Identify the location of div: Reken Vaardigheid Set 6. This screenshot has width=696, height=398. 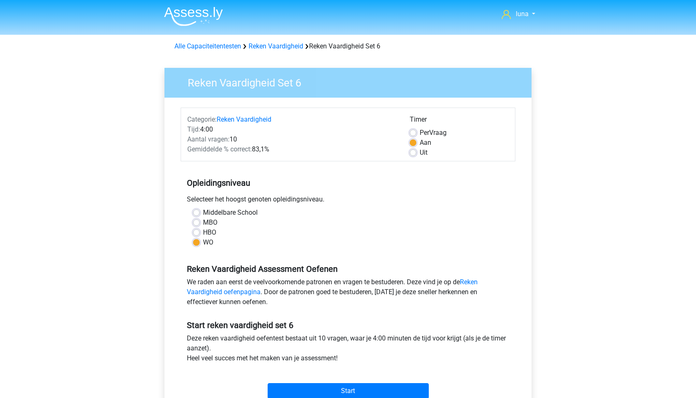
(348, 46).